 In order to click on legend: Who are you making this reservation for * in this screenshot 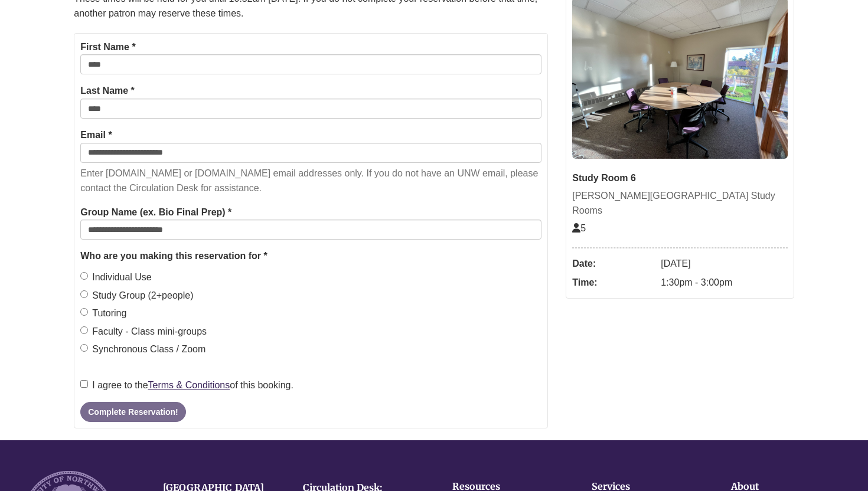, I will do `click(311, 256)`.